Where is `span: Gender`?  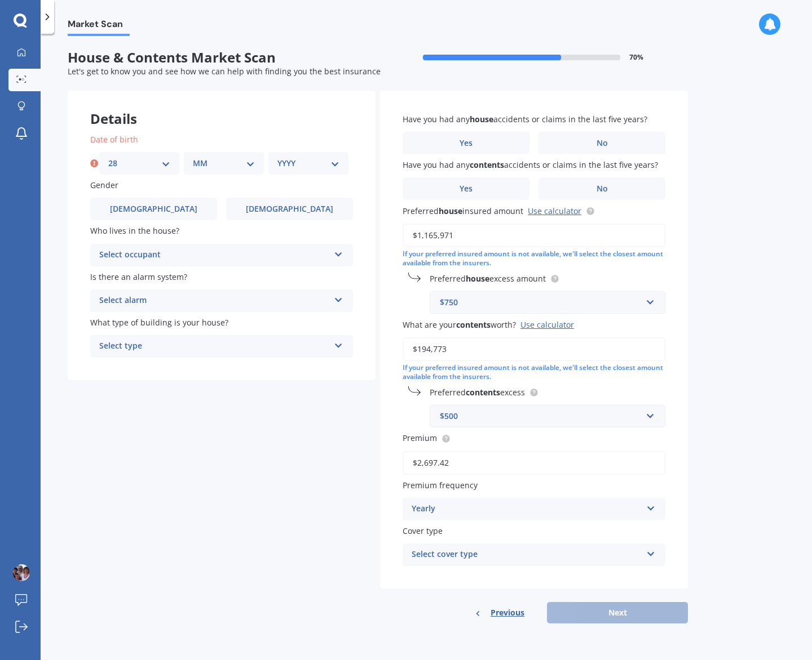
span: Gender is located at coordinates (105, 185).